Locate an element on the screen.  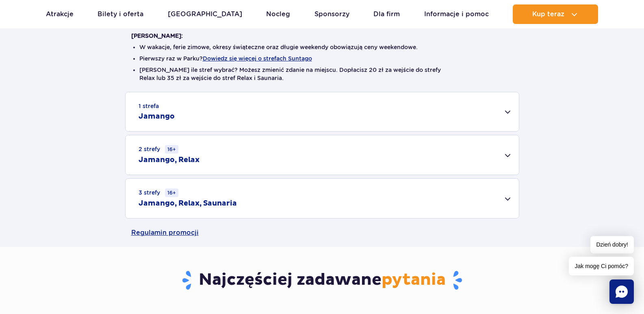
span: Jak mogę Ci pomóc? is located at coordinates (601, 266).